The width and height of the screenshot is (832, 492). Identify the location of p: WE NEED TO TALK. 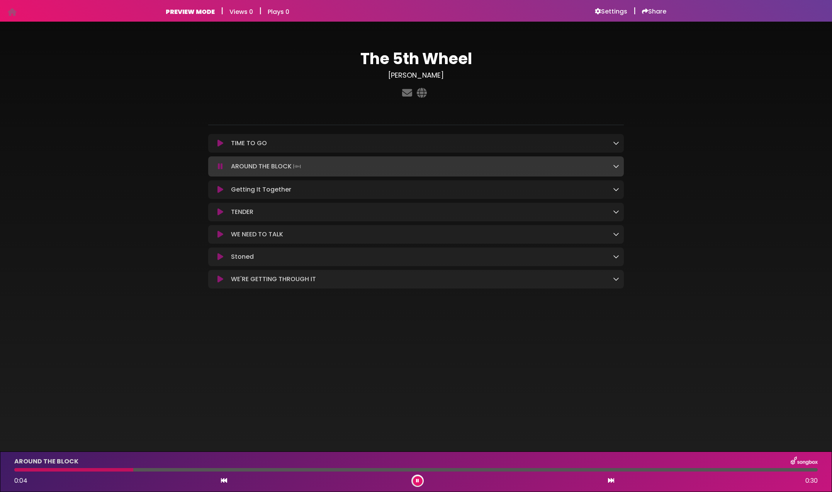
(257, 234).